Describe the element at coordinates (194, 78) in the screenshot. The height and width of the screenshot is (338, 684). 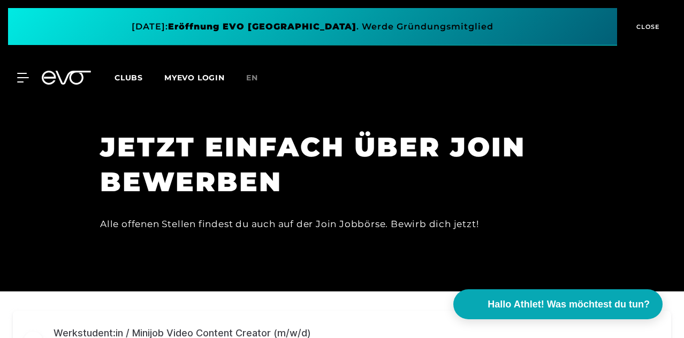
I see `a: MYEVO LOGIN` at that location.